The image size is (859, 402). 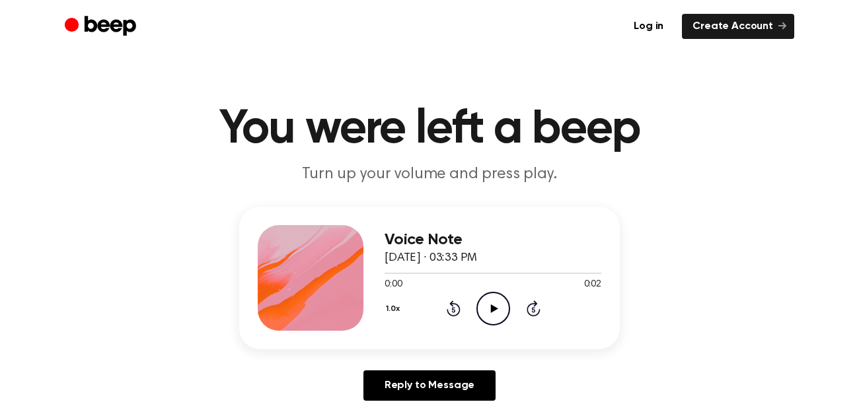 What do you see at coordinates (102, 26) in the screenshot?
I see `a: Beep` at bounding box center [102, 26].